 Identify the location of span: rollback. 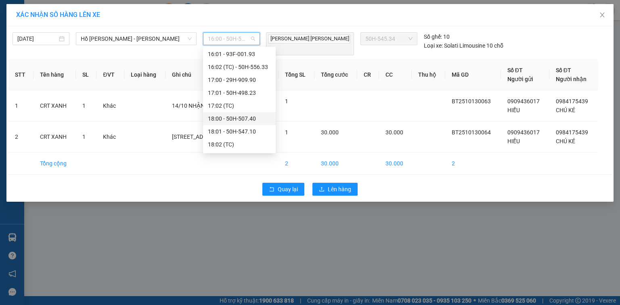
(272, 190).